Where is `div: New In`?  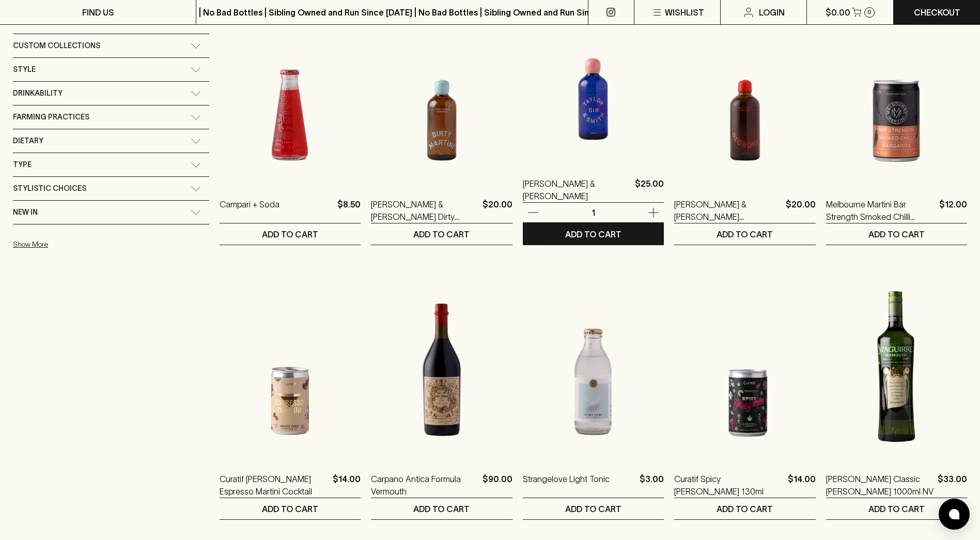
div: New In is located at coordinates (111, 212).